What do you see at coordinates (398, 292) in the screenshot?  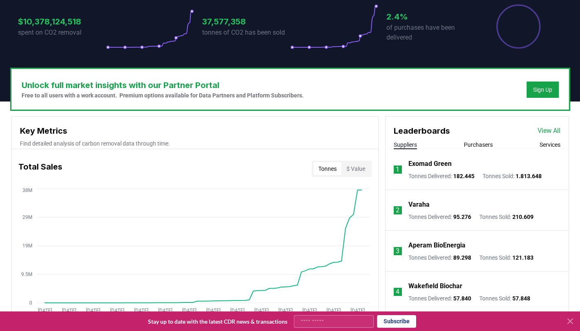 I see `p: 4` at bounding box center [398, 292].